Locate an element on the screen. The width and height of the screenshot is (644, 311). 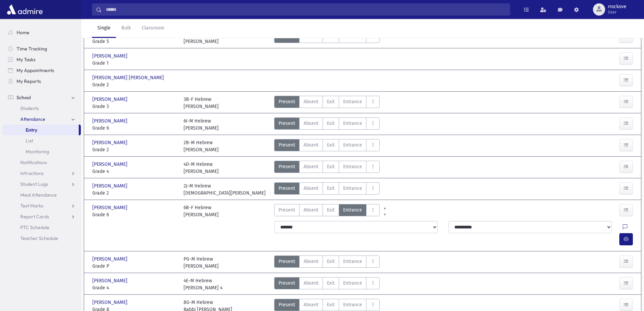
a: Bulk is located at coordinates (126, 28).